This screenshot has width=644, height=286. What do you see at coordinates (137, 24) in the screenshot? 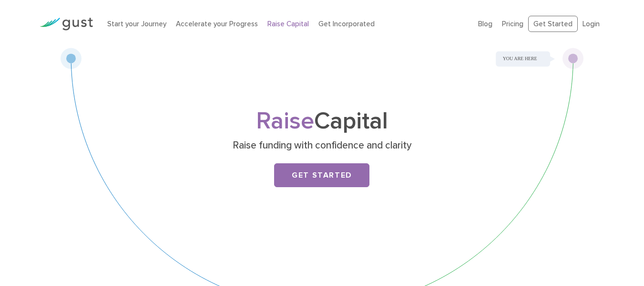
I see `a: Start your Journey` at bounding box center [137, 24].